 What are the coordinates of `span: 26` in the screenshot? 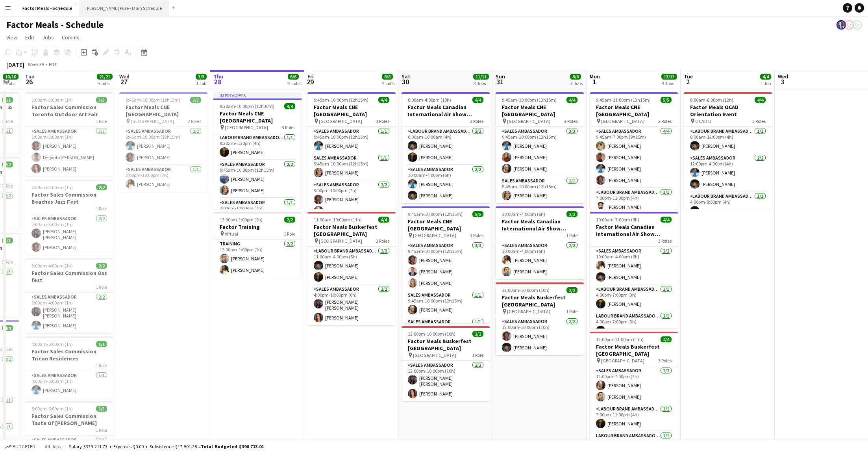 It's located at (29, 82).